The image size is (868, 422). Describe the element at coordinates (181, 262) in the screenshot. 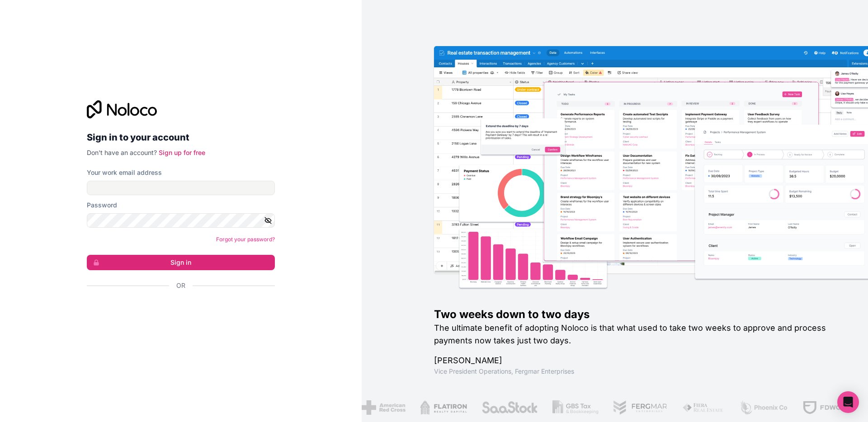

I see `button: Sign in` at that location.